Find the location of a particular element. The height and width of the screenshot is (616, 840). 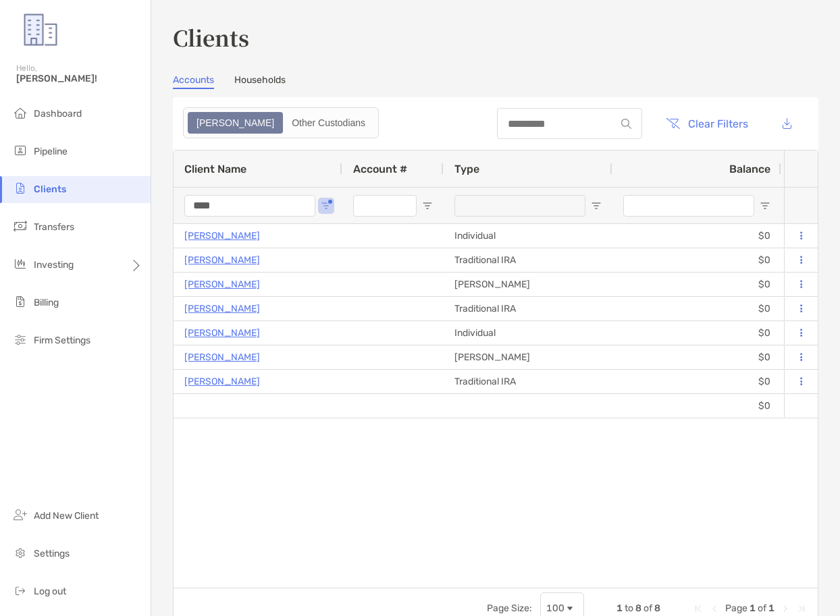

div: First Page is located at coordinates (698, 609).